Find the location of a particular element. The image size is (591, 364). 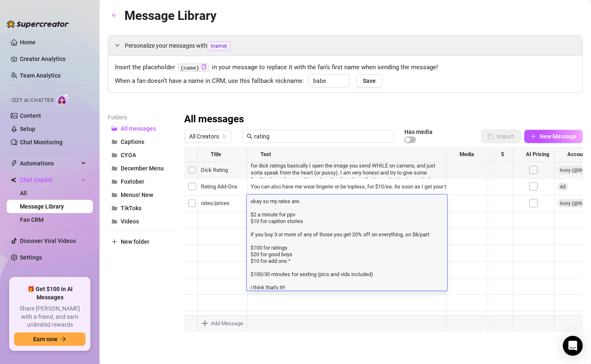

a: Settings is located at coordinates (31, 257).